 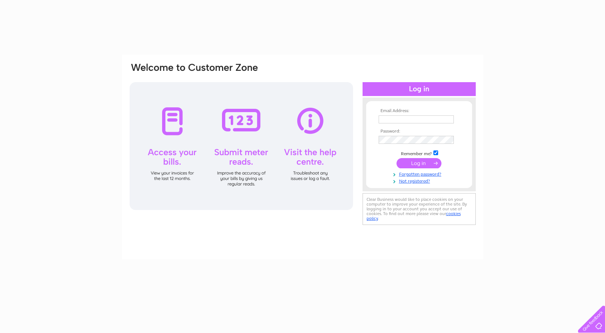 I want to click on a: cookies policy, so click(x=414, y=216).